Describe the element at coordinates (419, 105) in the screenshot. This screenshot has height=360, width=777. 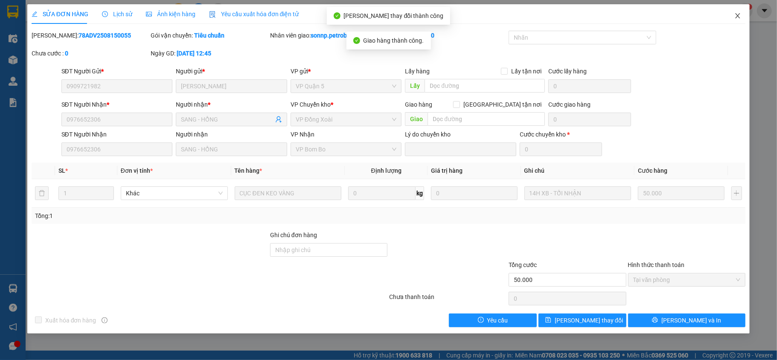
I see `span: Giao hàng` at that location.